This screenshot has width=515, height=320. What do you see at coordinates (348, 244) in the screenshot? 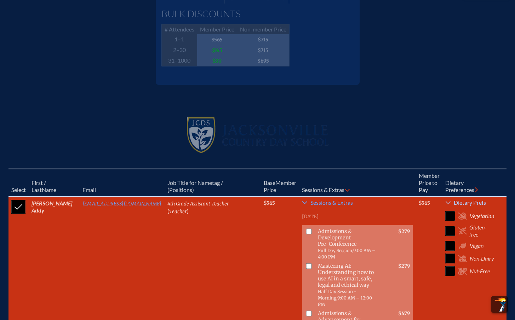
I see `span: Admissions & Development Pre-Conference` at bounding box center [348, 244].